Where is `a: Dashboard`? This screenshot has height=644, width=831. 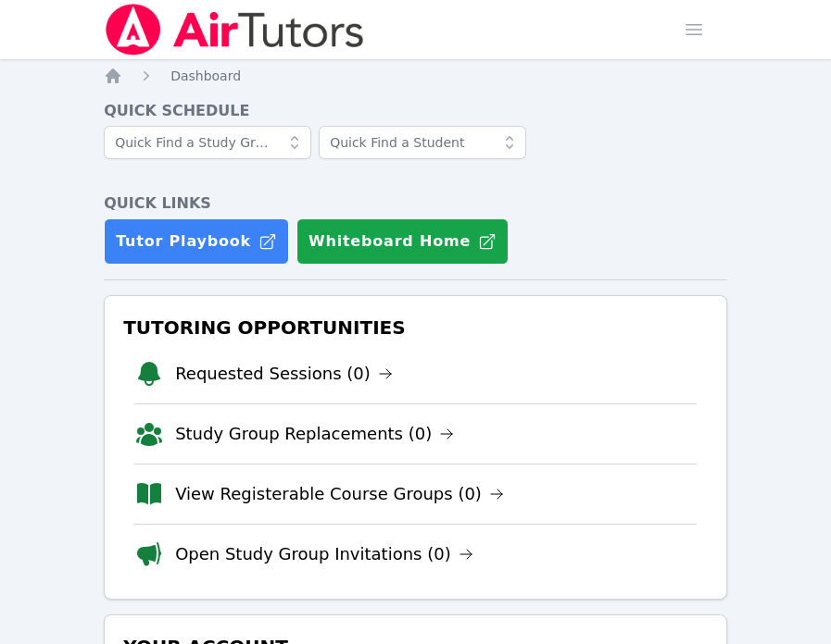
a: Dashboard is located at coordinates (206, 76).